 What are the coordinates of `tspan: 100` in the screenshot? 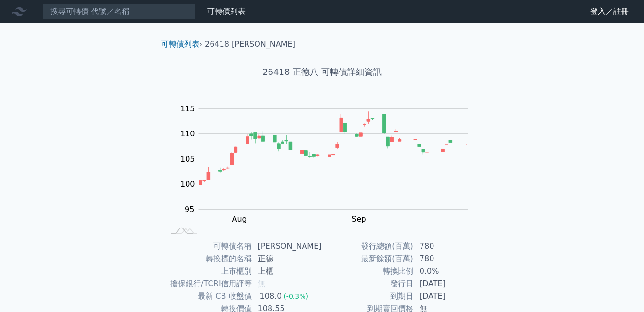 It's located at (187, 184).